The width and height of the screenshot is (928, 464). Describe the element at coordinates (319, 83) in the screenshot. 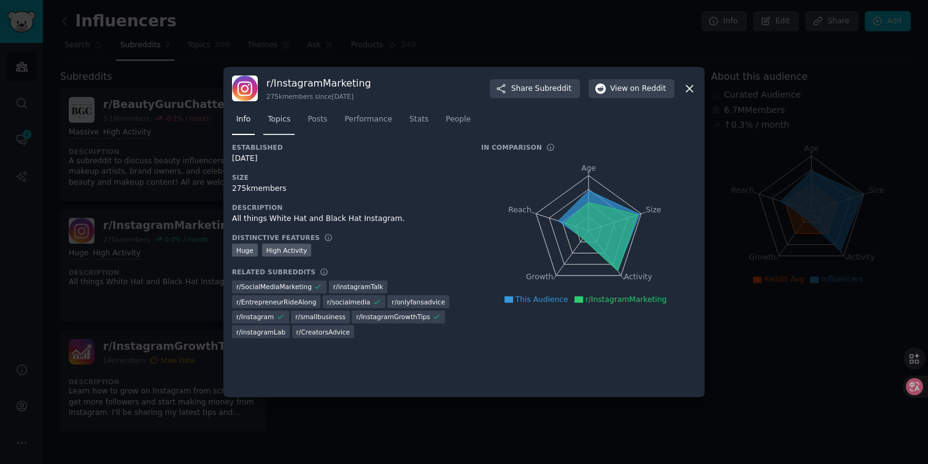

I see `h3: r/ InstagramMarketing` at that location.